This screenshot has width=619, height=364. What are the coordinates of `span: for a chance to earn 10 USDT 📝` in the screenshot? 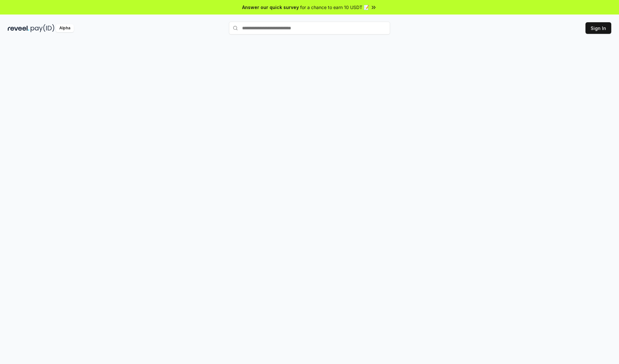 It's located at (334, 7).